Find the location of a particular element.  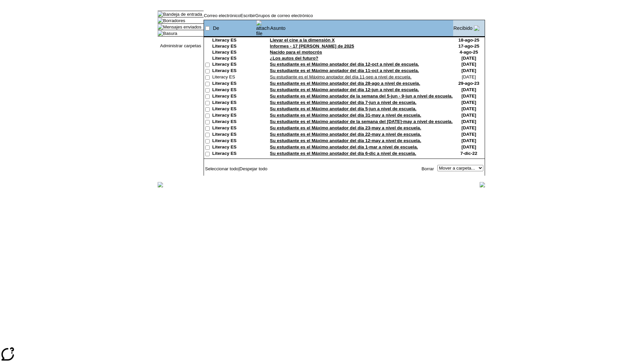

a: Su estudiante es el Máximo anotador del día 31-may a nivel de escuela. is located at coordinates (345, 115).